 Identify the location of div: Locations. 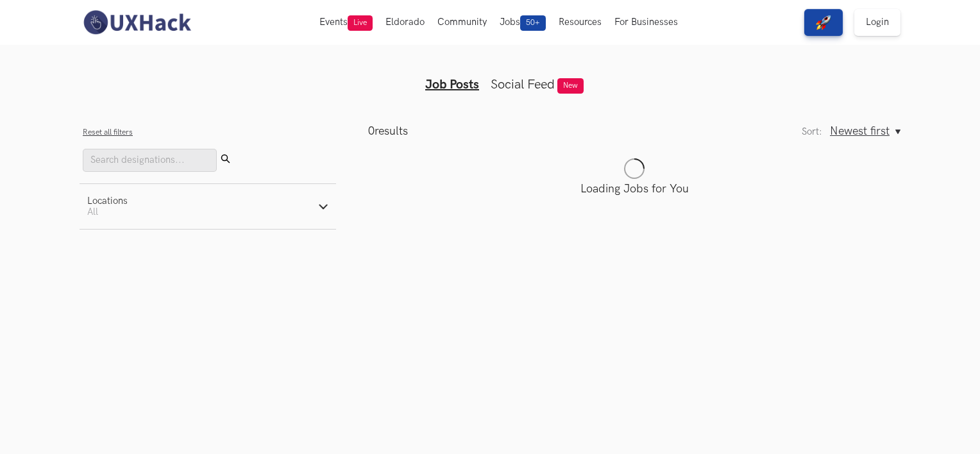
(107, 200).